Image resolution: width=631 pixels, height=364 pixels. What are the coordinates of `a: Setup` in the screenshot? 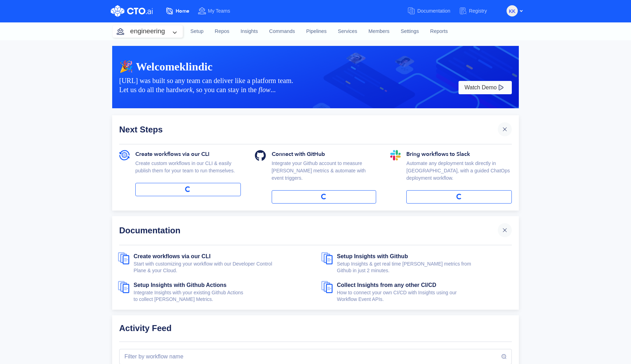 It's located at (197, 31).